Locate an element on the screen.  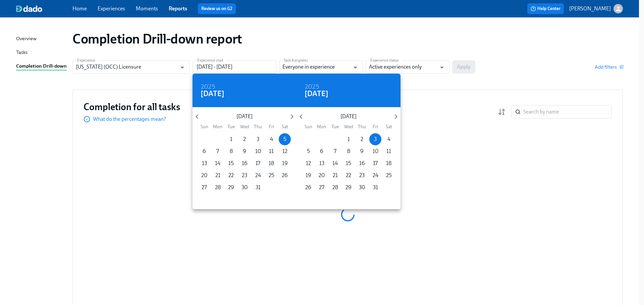
button: 25 is located at coordinates (271, 176).